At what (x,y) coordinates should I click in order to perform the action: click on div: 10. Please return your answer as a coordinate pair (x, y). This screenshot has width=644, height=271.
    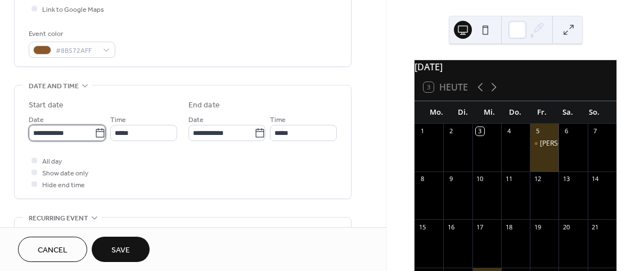
    Looking at the image, I should click on (480, 179).